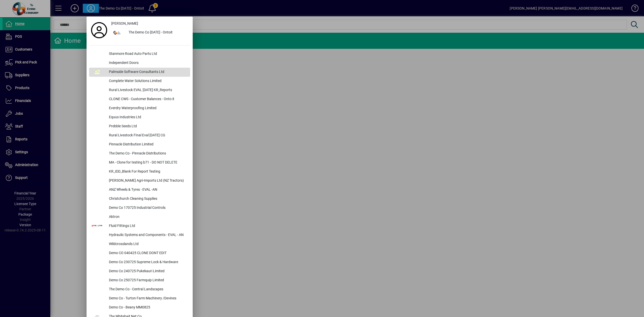  Describe the element at coordinates (147, 127) in the screenshot. I see `div: Prebble Seeds Ltd` at that location.